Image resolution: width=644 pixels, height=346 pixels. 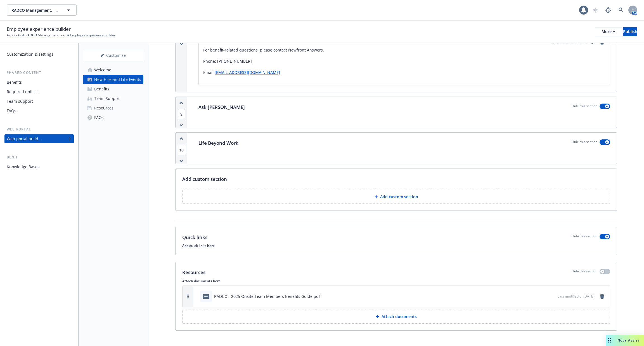 I want to click on div: Team Support, so click(x=108, y=99).